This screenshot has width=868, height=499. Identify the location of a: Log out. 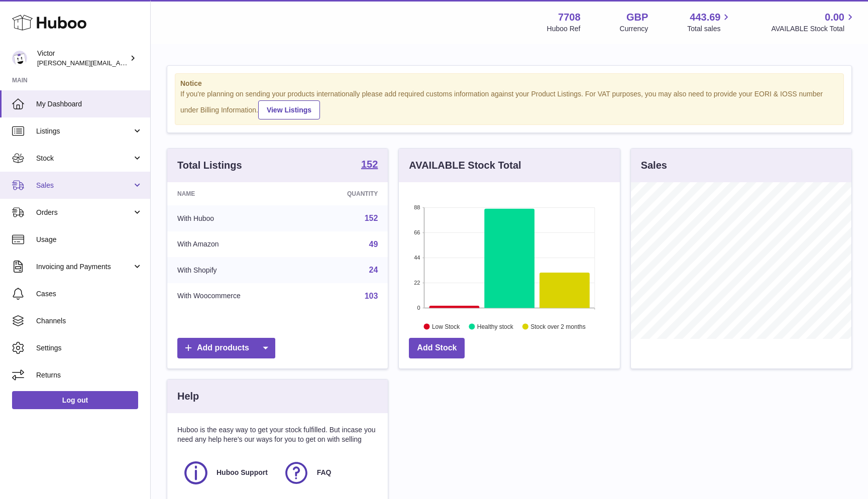
(75, 400).